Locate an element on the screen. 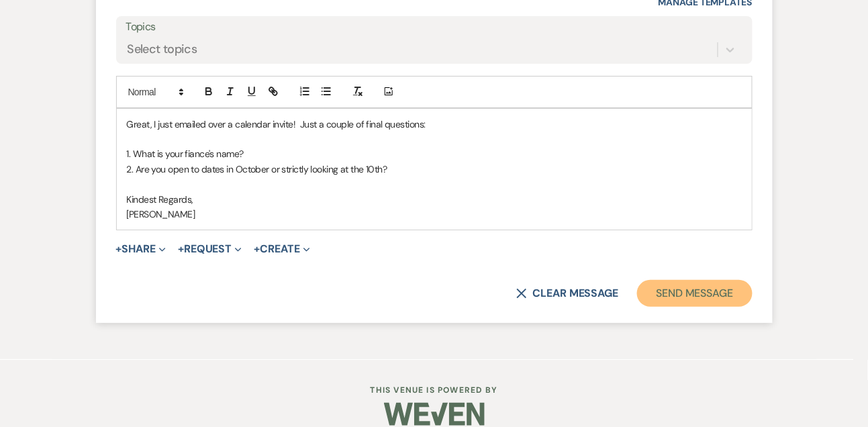  button: Clear message is located at coordinates (567, 294).